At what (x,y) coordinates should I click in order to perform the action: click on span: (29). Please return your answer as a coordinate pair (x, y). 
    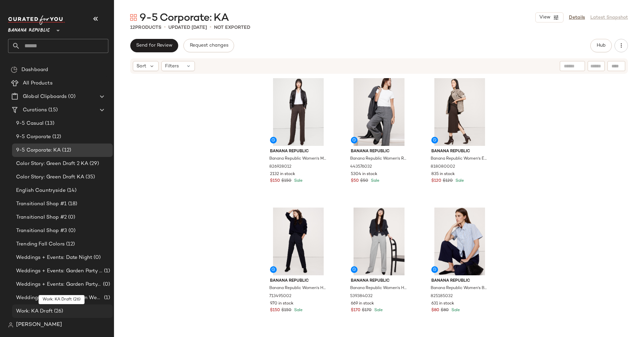
    Looking at the image, I should click on (94, 164).